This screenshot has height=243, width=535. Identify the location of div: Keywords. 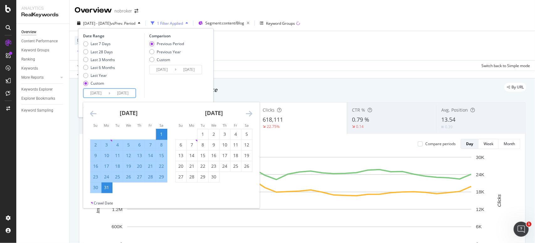
(29, 68).